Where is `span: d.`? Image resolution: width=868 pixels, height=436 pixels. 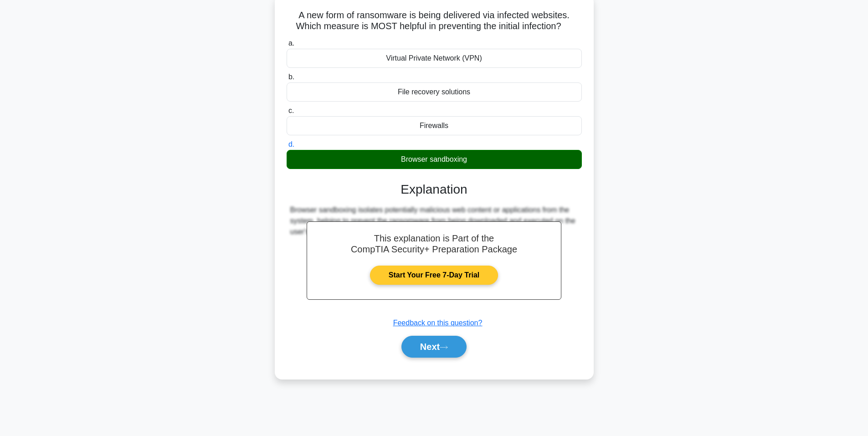 span: d. is located at coordinates (291, 144).